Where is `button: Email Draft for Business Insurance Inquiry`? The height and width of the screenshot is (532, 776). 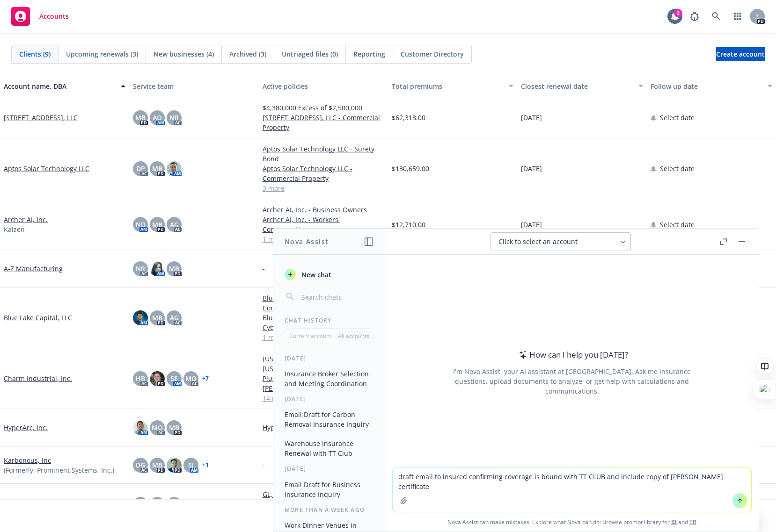
button: Email Draft for Business Insurance Inquiry is located at coordinates (329, 490).